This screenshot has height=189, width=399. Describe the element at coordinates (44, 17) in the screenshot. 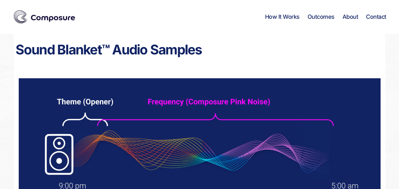

I see `img: Composure` at that location.